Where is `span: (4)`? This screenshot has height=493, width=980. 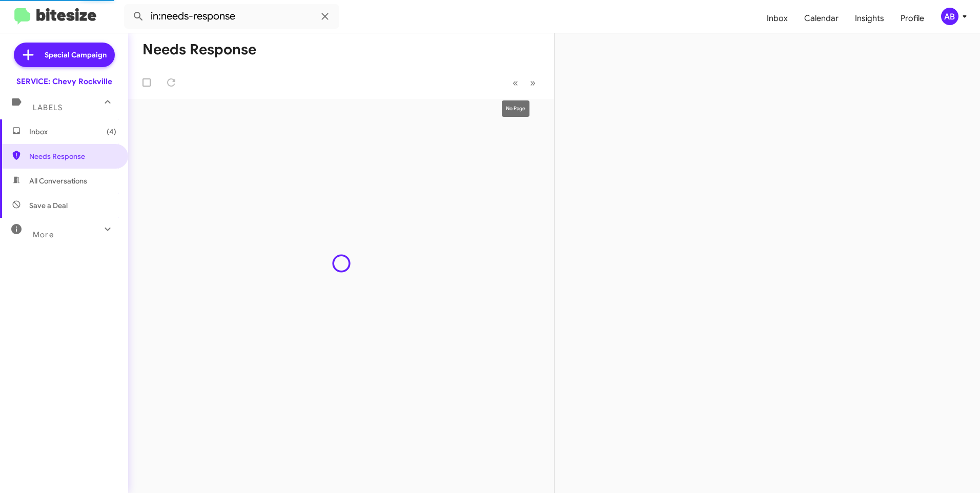
span: (4) is located at coordinates (111, 132).